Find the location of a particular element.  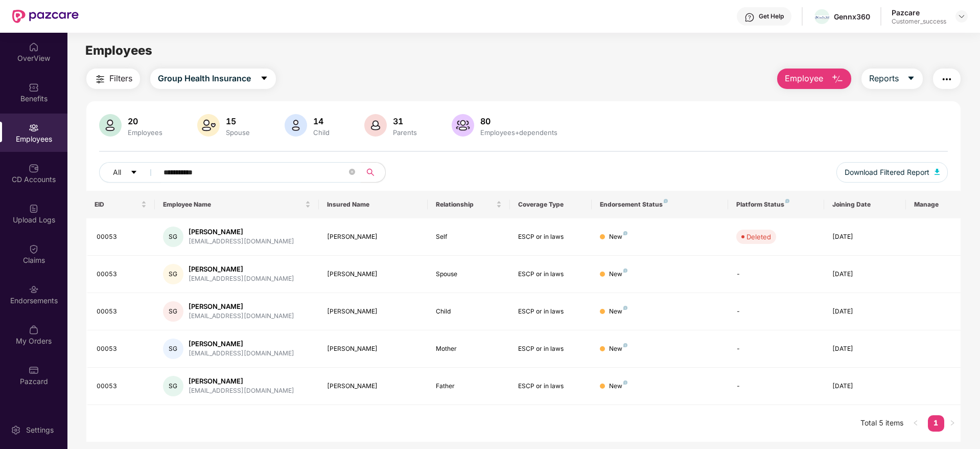

button: Reportscaret-down is located at coordinates (891, 79).